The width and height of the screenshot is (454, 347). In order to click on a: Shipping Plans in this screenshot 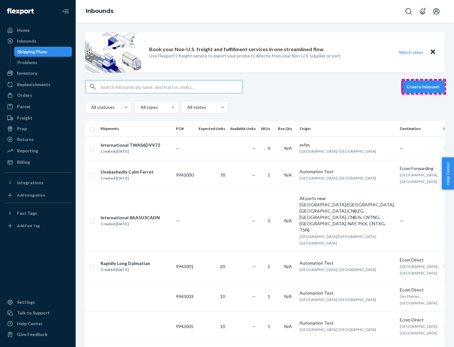, I will do `click(43, 52)`.